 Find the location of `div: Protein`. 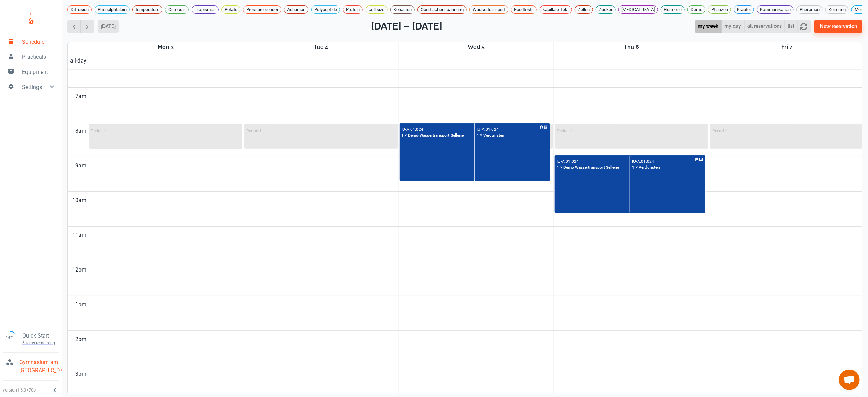

div: Protein is located at coordinates (353, 10).